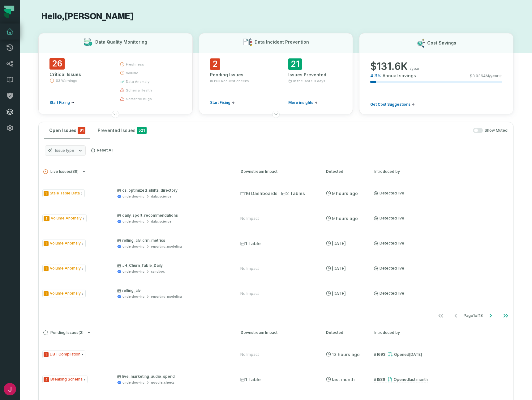  What do you see at coordinates (456, 316) in the screenshot?
I see `button: Go to previous page` at bounding box center [456, 316].